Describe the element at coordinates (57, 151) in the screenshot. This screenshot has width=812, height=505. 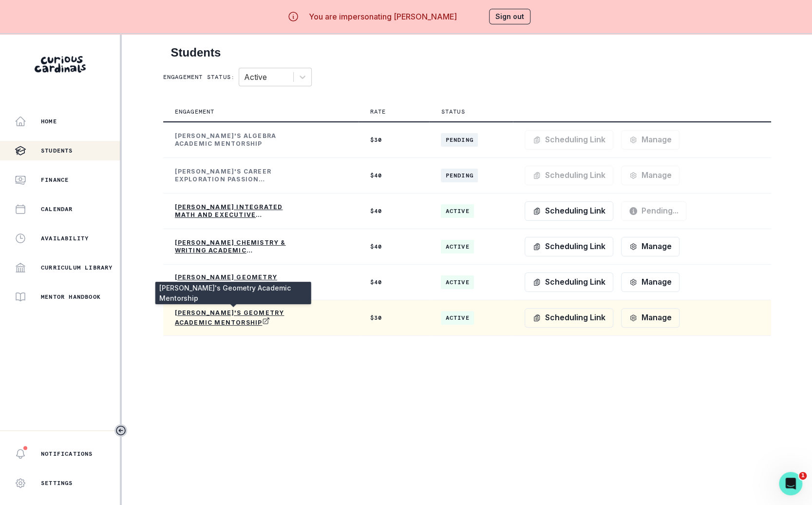
I see `p: Students` at that location.